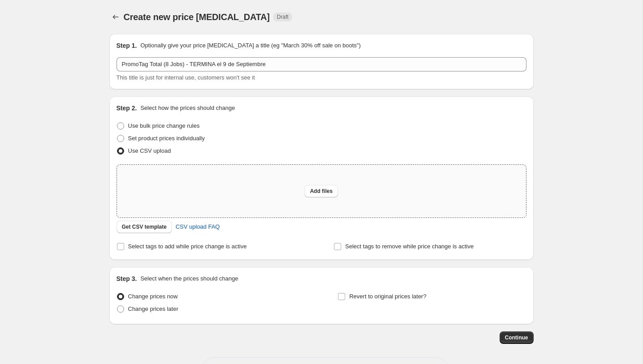 Image resolution: width=643 pixels, height=364 pixels. Describe the element at coordinates (322, 64) in the screenshot. I see `input: 30% off holiday sale` at that location.